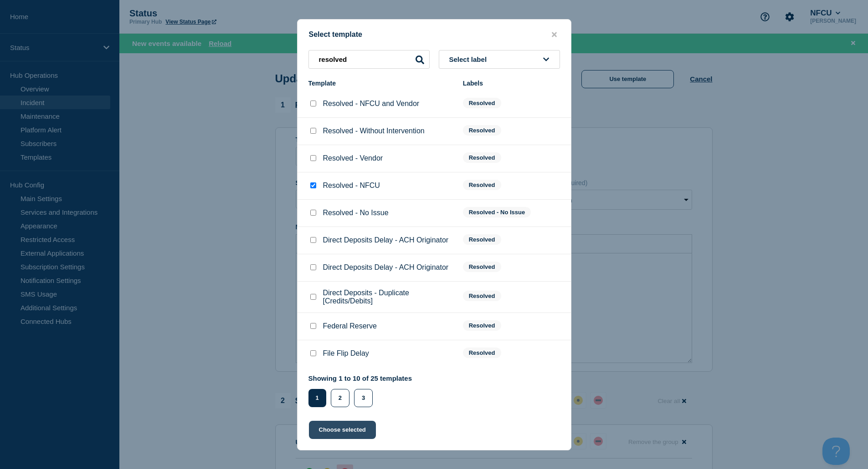 The width and height of the screenshot is (868, 469). I want to click on p: Federal Reserve, so click(350, 326).